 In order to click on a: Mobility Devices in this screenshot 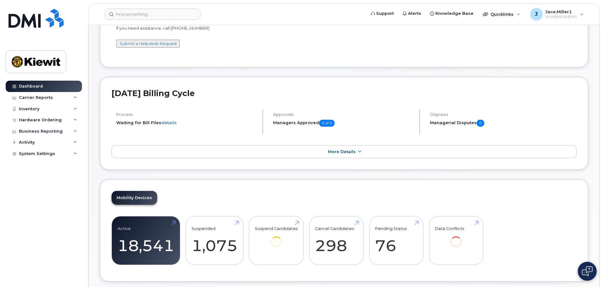, I will do `click(134, 198)`.